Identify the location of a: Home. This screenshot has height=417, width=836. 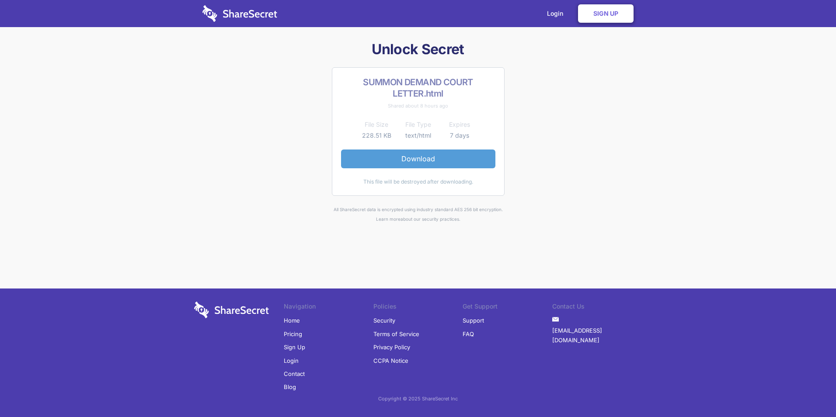
(292, 320).